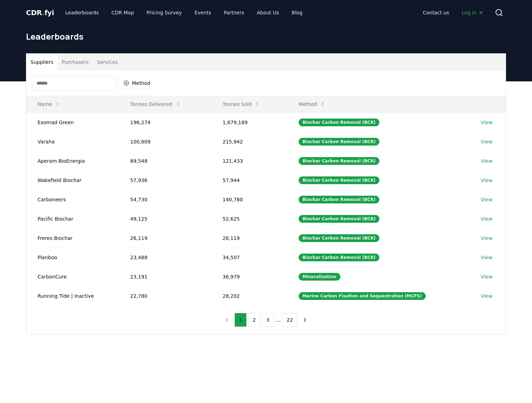 The height and width of the screenshot is (403, 532). What do you see at coordinates (305, 320) in the screenshot?
I see `button: next page` at bounding box center [305, 320].